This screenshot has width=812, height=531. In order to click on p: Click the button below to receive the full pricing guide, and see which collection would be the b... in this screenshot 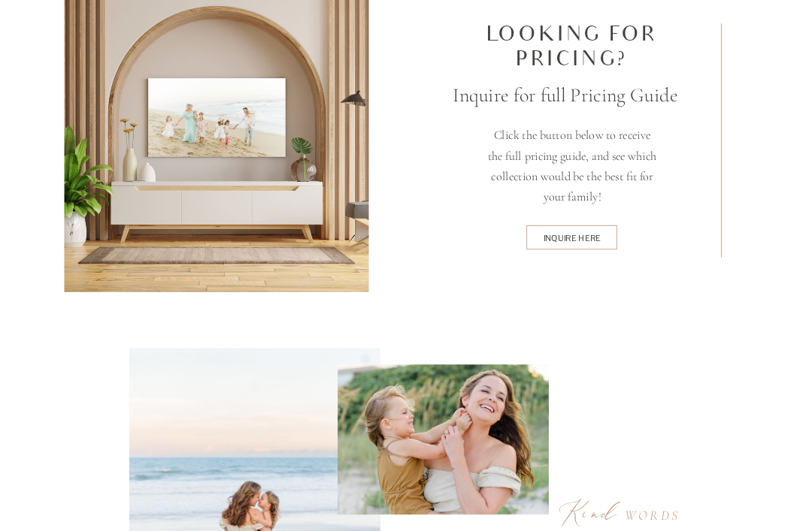, I will do `click(572, 169)`.